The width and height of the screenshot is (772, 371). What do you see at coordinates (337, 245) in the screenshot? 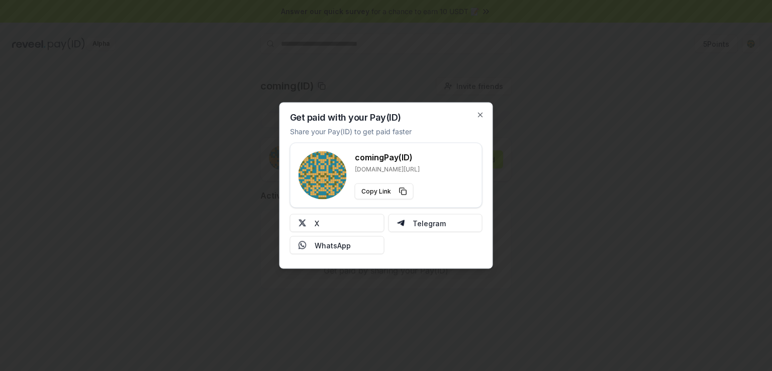
I see `button: WhatsApp` at bounding box center [337, 245].